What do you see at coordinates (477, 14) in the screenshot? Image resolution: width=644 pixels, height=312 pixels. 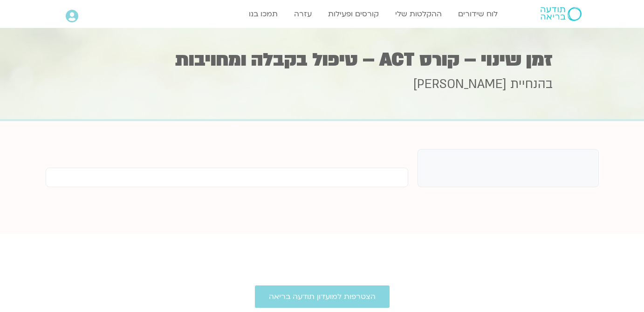 I see `a: לוח שידורים` at bounding box center [477, 14].